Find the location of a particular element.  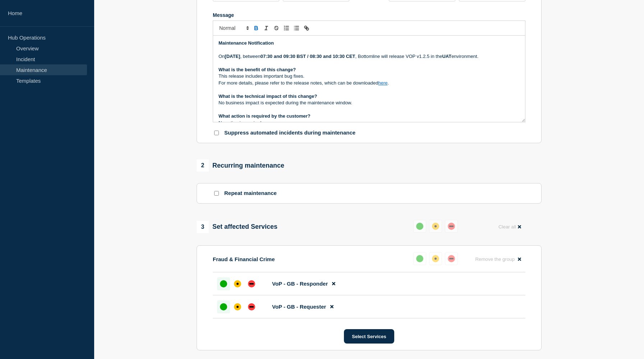

p: Suppress automated incidents during maintenance is located at coordinates (290, 133).